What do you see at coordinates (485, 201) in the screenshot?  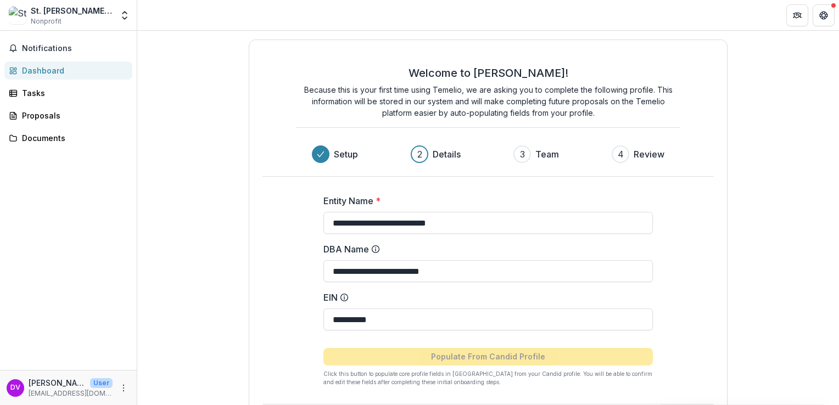 I see `label: Entity Name` at bounding box center [485, 201].